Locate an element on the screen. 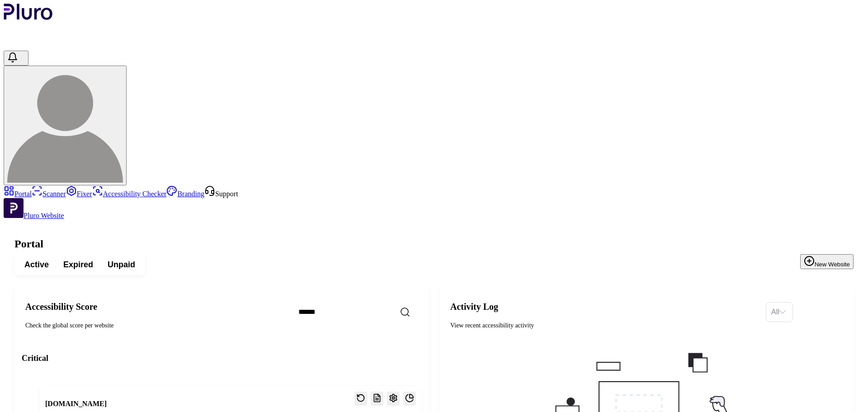 This screenshot has width=868, height=412. input: Search is located at coordinates (369, 312).